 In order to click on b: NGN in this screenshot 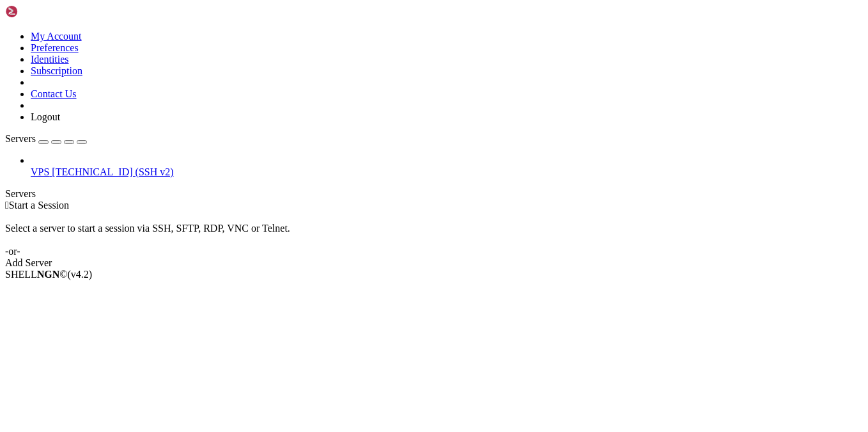, I will do `click(49, 274)`.